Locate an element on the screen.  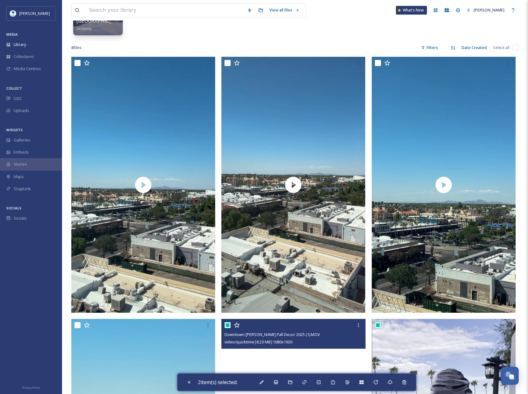
span: Collections is located at coordinates (24, 56).